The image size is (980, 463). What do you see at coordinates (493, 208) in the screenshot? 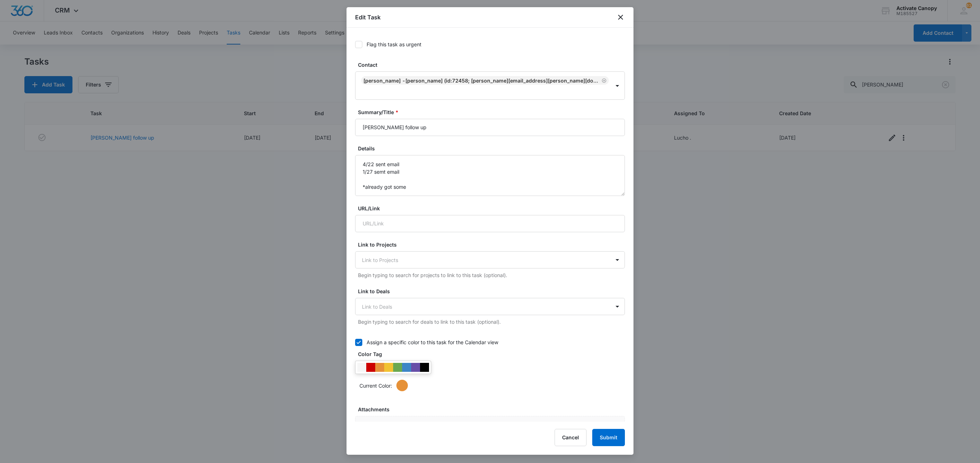
I see `label: URL/Link` at bounding box center [493, 208].